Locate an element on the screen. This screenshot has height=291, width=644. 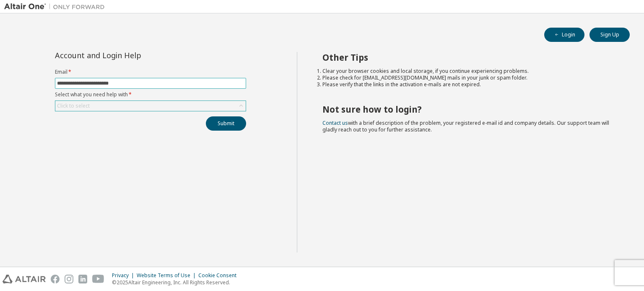
img: youtube.svg is located at coordinates (98, 279).